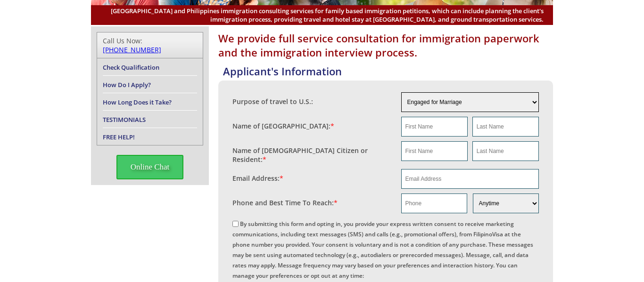 The width and height of the screenshot is (644, 282). What do you see at coordinates (127, 85) in the screenshot?
I see `a: How Do I Apply?` at bounding box center [127, 85].